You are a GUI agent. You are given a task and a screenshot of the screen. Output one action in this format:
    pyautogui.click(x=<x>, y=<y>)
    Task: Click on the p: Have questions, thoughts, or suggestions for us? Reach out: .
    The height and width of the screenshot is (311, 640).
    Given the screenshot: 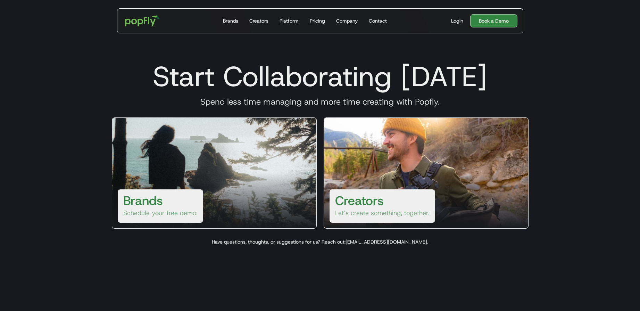 What is the action you would take?
    pyautogui.click(x=320, y=242)
    